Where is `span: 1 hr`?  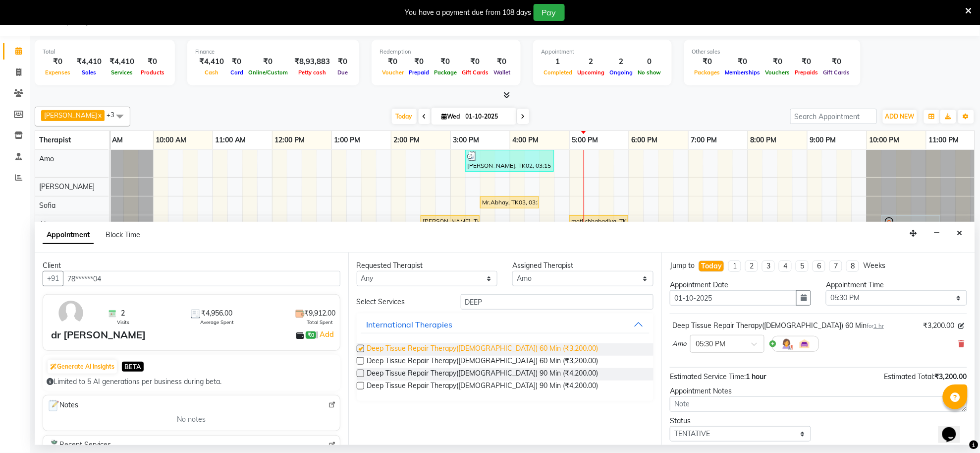 span: 1 hr is located at coordinates (878, 326).